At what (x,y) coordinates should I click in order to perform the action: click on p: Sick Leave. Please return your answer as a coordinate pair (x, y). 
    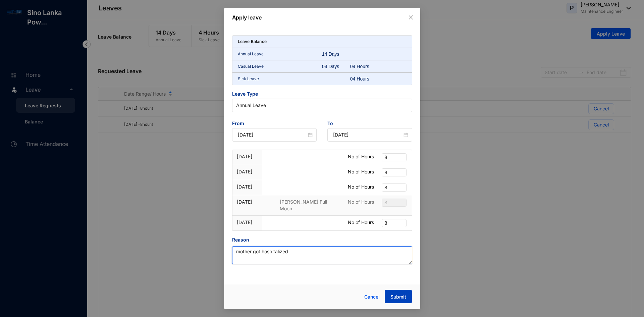
    Looking at the image, I should click on (280, 79).